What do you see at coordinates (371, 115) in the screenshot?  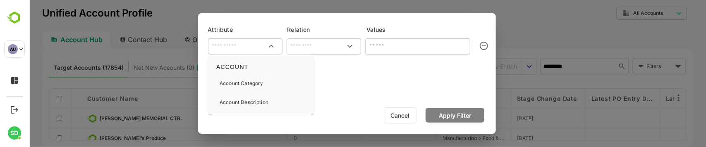 I see `button: Cancel` at bounding box center [371, 115].